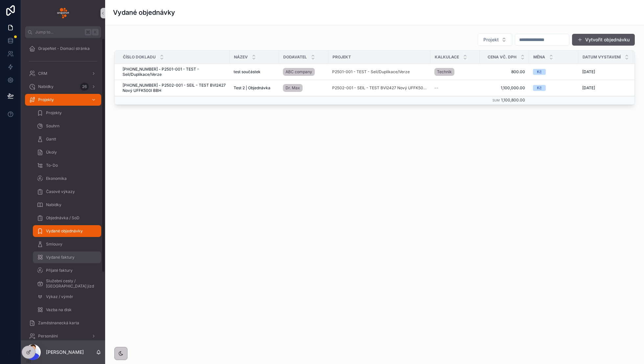 The height and width of the screenshot is (364, 644). What do you see at coordinates (603, 40) in the screenshot?
I see `a: Vytvořit objednávku` at bounding box center [603, 40].